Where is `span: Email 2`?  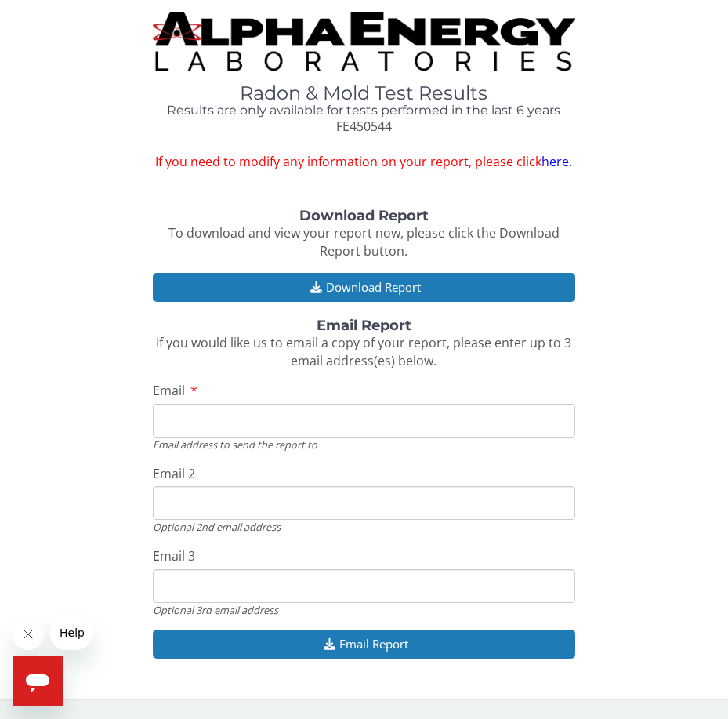
span: Email 2 is located at coordinates (174, 473).